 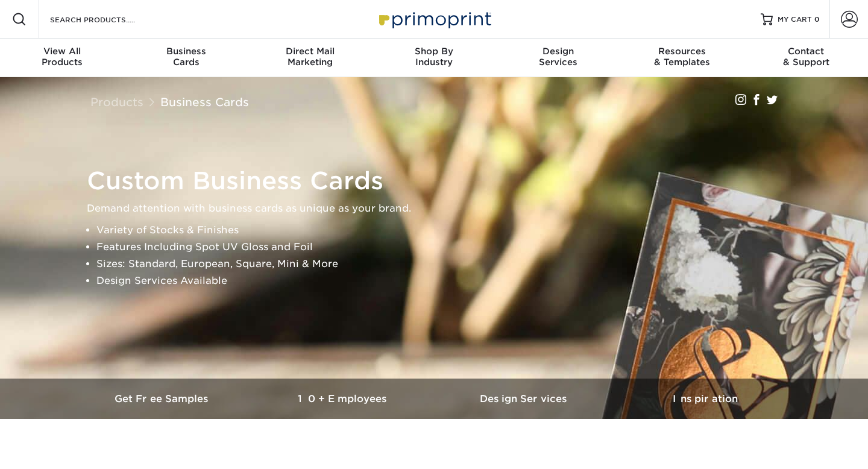 I want to click on div: & Templates, so click(x=682, y=56).